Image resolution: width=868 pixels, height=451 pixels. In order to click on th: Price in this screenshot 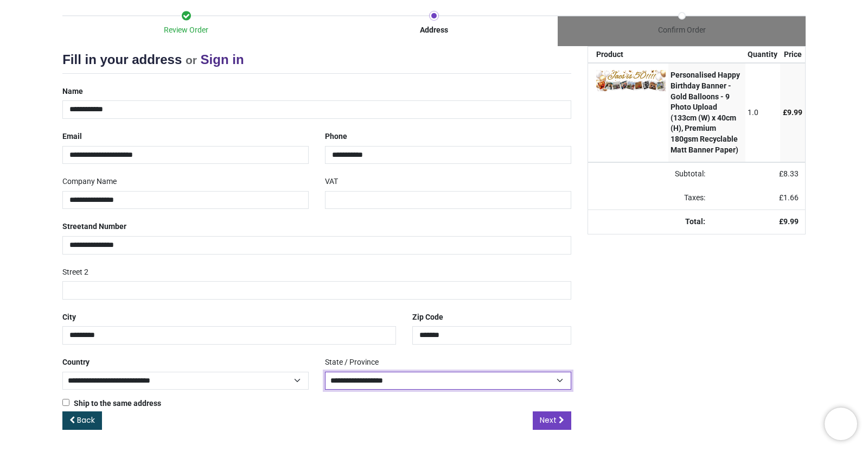, I will do `click(792, 55)`.